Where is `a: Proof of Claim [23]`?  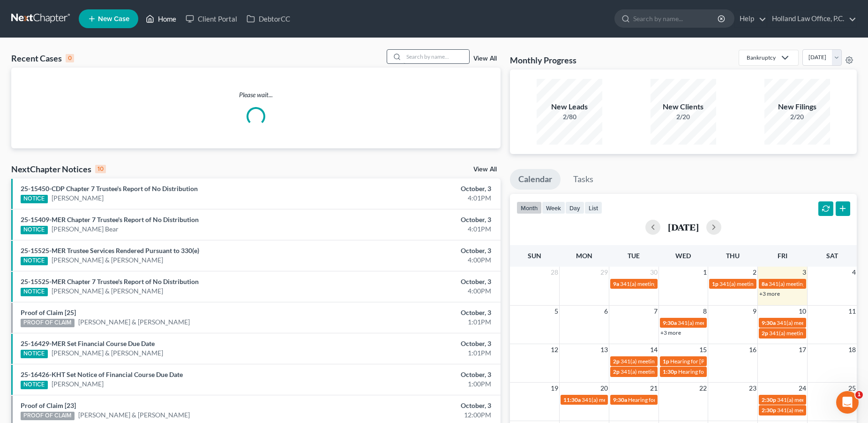
a: Proof of Claim [23] is located at coordinates (48, 405).